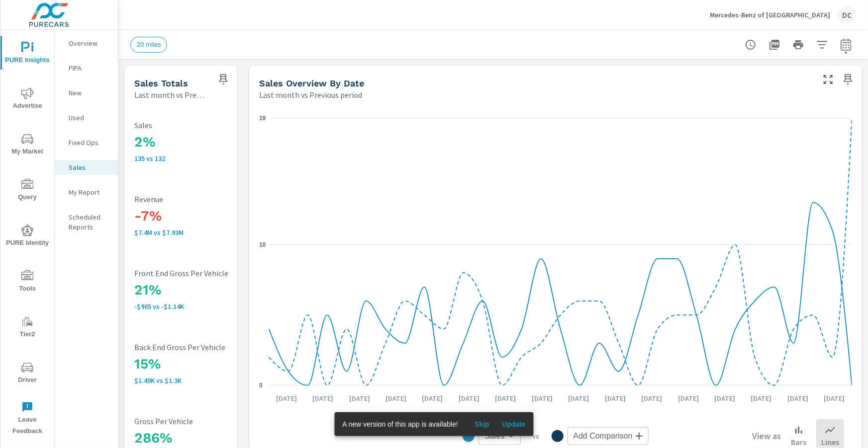  I want to click on p: -$905 vs -$1.14K, so click(200, 307).